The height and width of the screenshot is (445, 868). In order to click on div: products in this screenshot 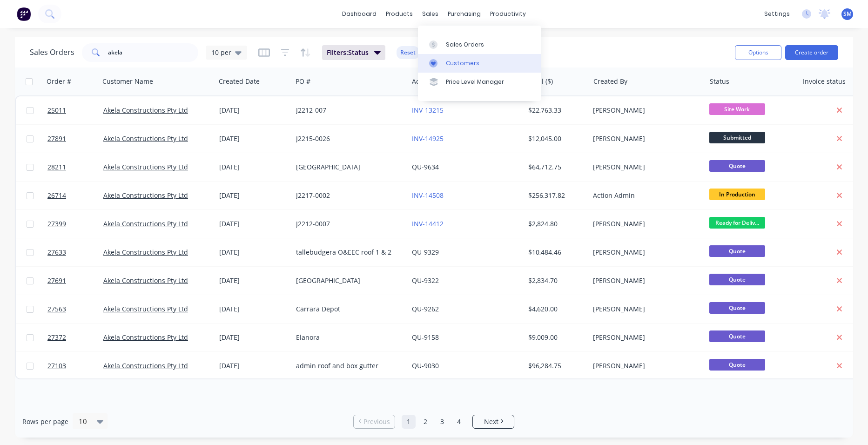, I will do `click(399, 14)`.